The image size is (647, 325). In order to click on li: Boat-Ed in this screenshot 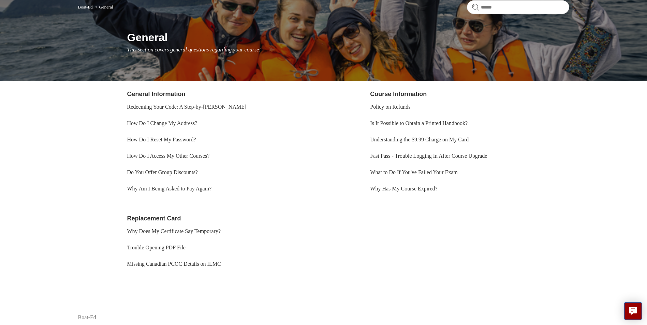, I will do `click(86, 7)`.